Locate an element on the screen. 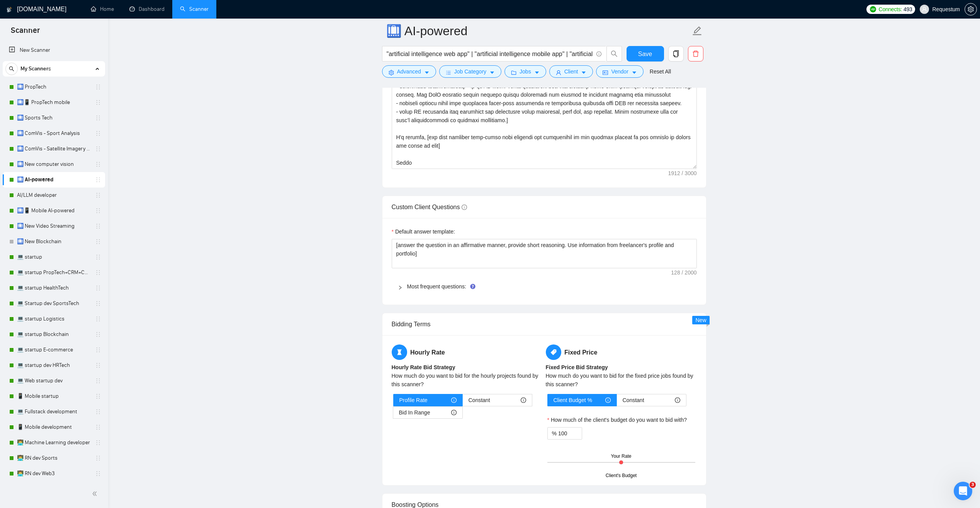  span: Advanced is located at coordinates (409, 72).